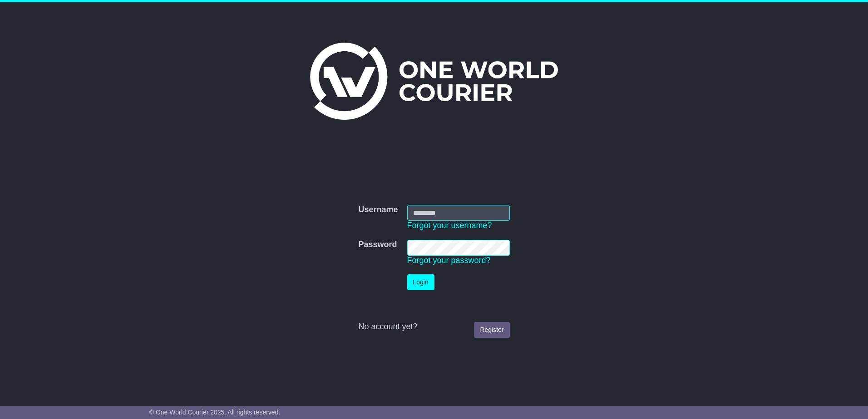  Describe the element at coordinates (434, 327) in the screenshot. I see `div: No account yet?` at that location.